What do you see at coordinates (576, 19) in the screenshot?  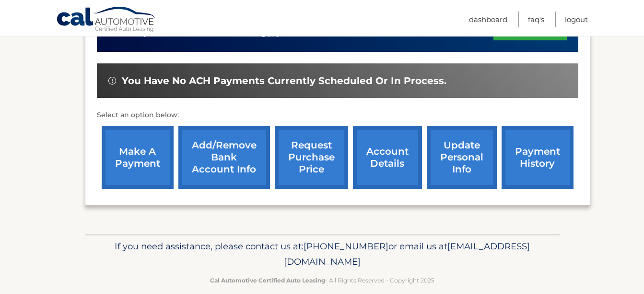 I see `a: Logout` at bounding box center [576, 19].